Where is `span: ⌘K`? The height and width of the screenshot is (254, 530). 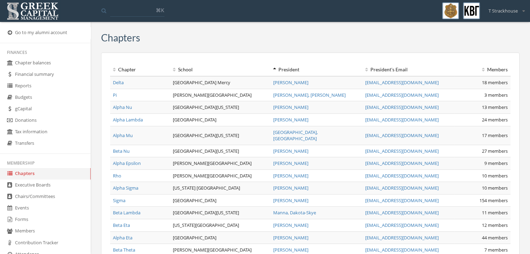
span: ⌘K is located at coordinates (160, 10).